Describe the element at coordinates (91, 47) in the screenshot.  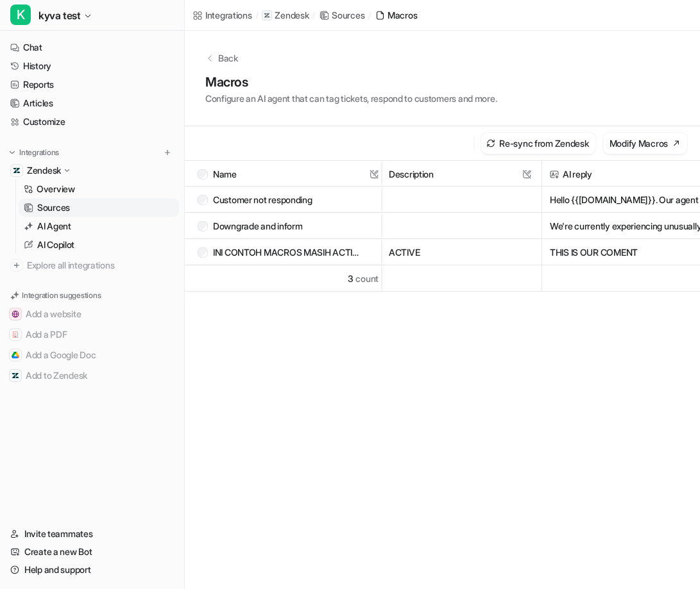
I see `a: Chat` at that location.